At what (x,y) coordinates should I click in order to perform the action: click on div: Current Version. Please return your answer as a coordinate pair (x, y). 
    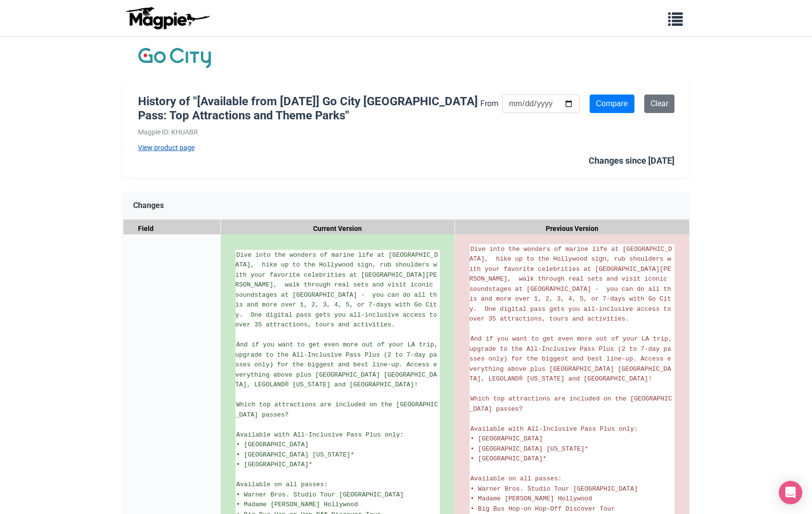
    Looking at the image, I should click on (339, 228).